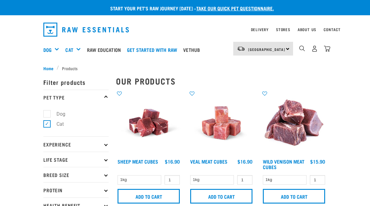  I want to click on a: Stores, so click(283, 29).